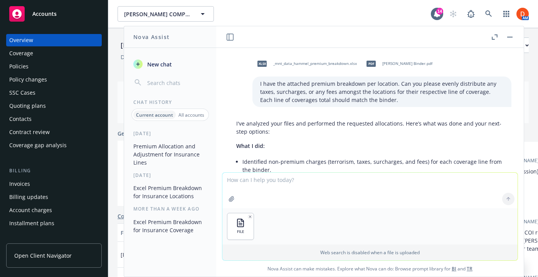 The width and height of the screenshot is (538, 277). What do you see at coordinates (471, 14) in the screenshot?
I see `a: Report a Bug` at bounding box center [471, 14].